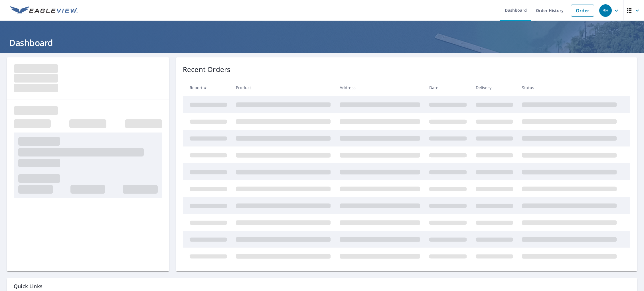  What do you see at coordinates (494, 87) in the screenshot?
I see `th: Delivery` at bounding box center [494, 87].